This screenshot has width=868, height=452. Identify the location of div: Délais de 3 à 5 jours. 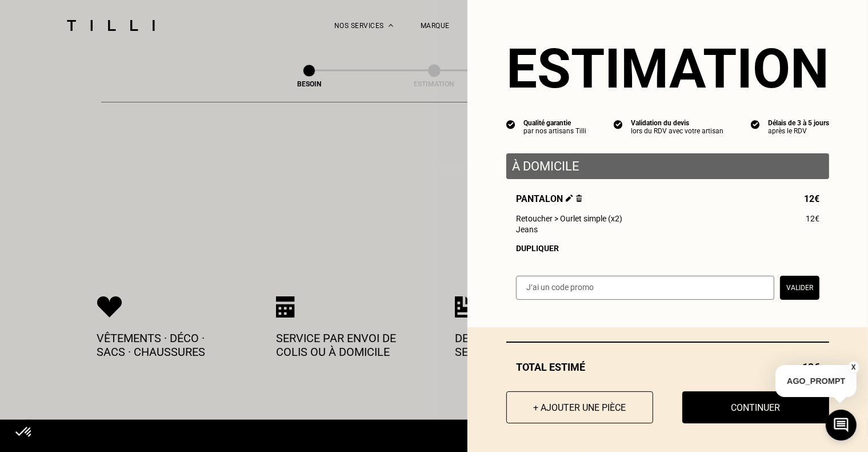
(798, 123).